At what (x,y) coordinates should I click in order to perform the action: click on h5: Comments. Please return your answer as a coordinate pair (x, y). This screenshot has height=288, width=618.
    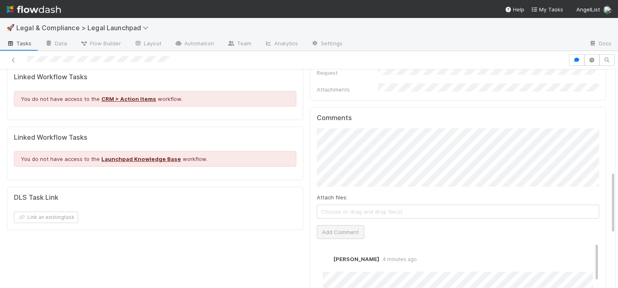
    Looking at the image, I should click on (458, 118).